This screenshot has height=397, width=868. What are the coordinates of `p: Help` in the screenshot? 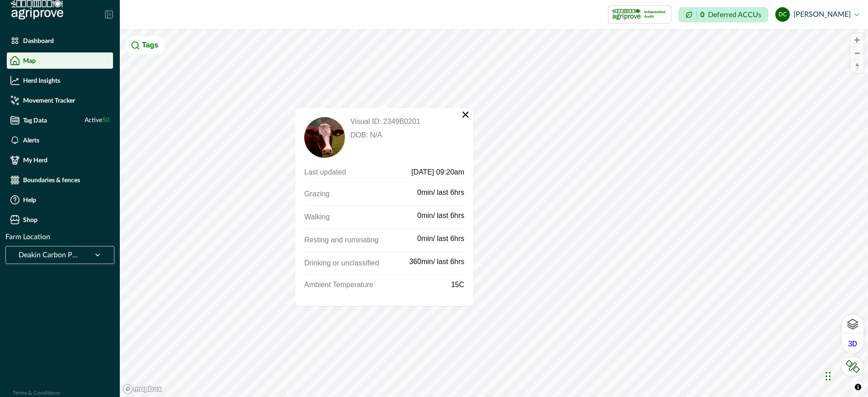 It's located at (29, 200).